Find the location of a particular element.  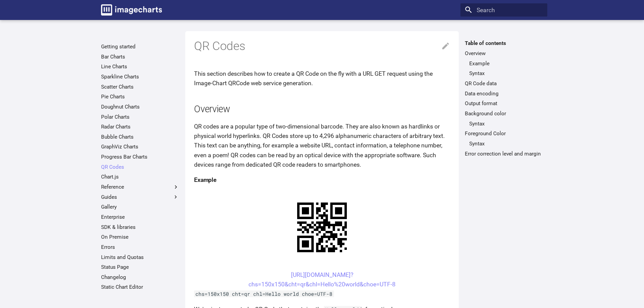

img: chart is located at coordinates (322, 227).